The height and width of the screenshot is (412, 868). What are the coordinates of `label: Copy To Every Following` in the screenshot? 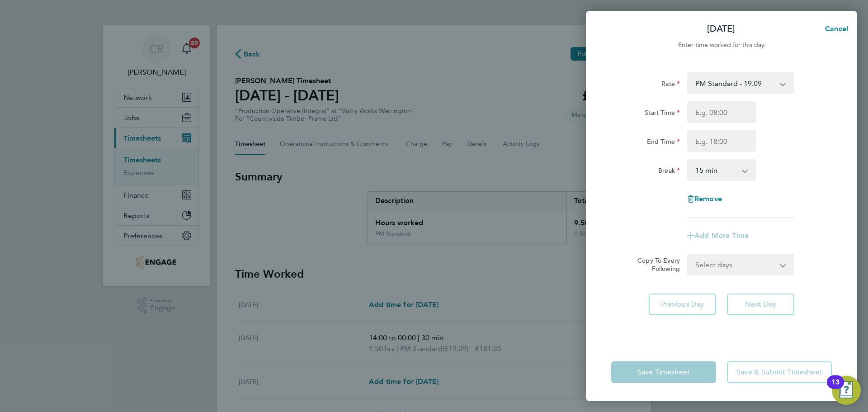 It's located at (655, 265).